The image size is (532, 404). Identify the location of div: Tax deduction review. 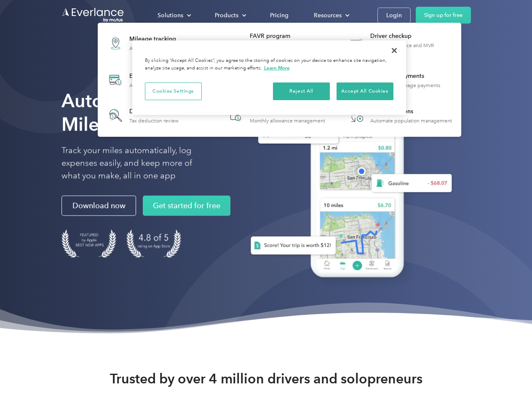
(154, 121).